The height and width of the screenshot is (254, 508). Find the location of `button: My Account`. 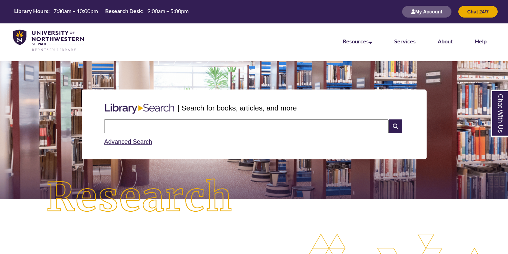

button: My Account is located at coordinates (426, 12).